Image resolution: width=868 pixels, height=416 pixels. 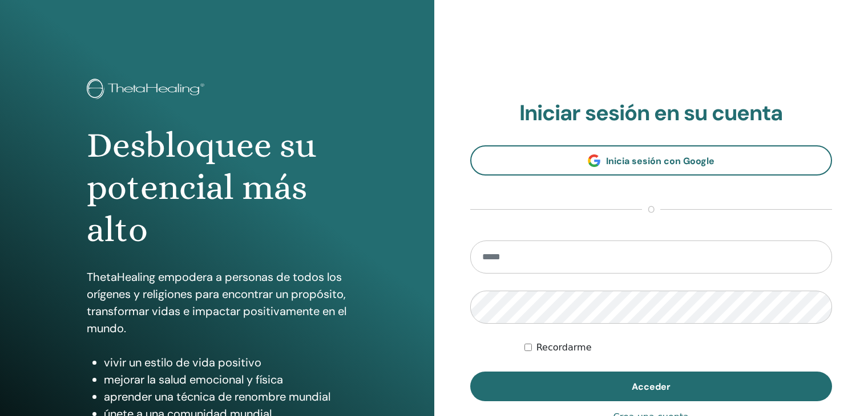 I want to click on h1: Desbloquee su potencial más alto, so click(x=217, y=188).